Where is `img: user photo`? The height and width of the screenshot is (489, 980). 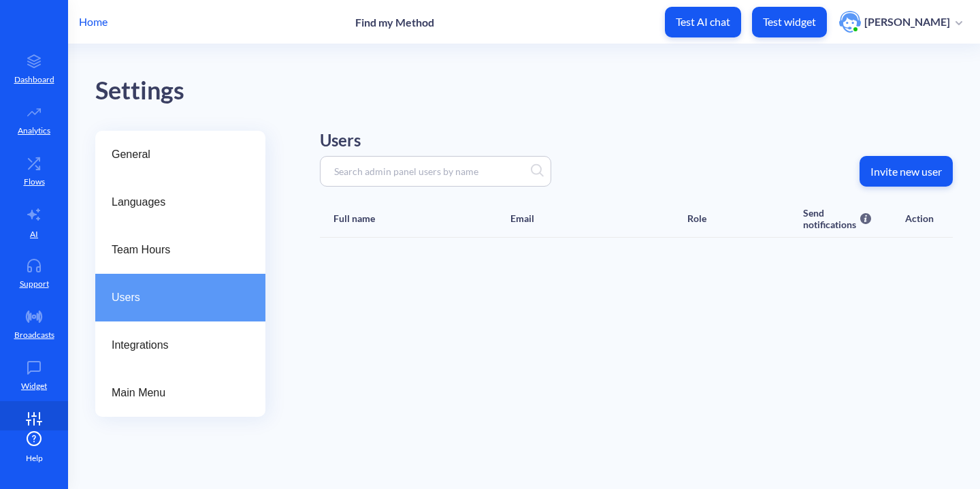 img: user photo is located at coordinates (850, 22).